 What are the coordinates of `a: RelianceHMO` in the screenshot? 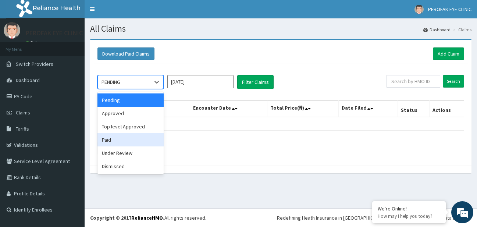 It's located at (147, 218).